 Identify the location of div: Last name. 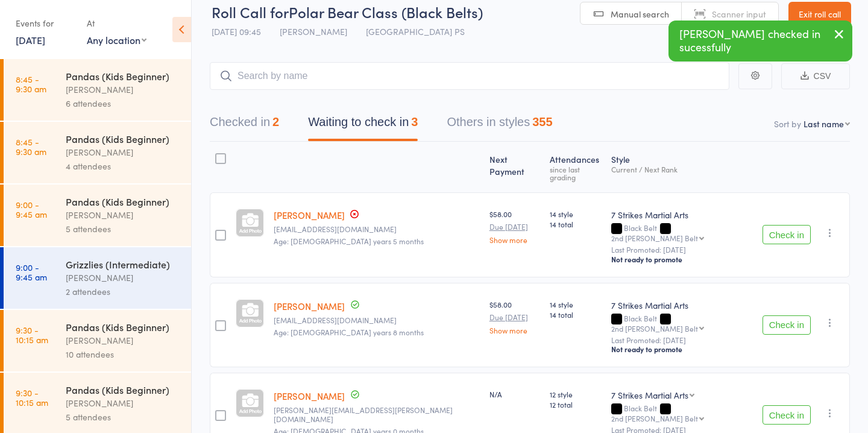
(824, 124).